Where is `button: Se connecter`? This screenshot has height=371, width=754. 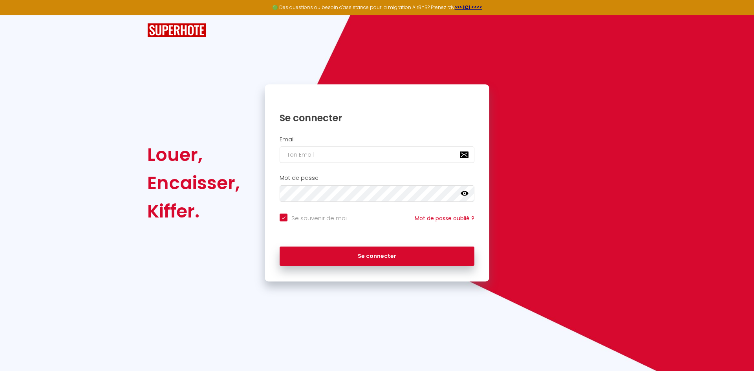
button: Se connecter is located at coordinates (377, 256).